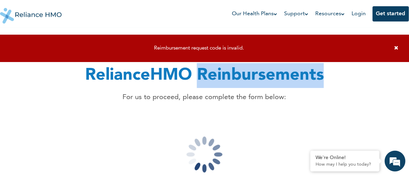  Describe the element at coordinates (358, 14) in the screenshot. I see `a: Login` at that location.